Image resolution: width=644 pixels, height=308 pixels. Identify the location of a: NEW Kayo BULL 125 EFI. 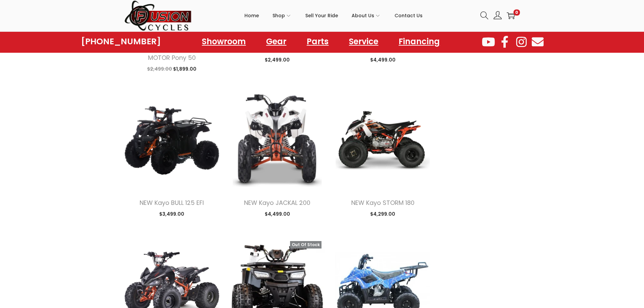
(172, 203).